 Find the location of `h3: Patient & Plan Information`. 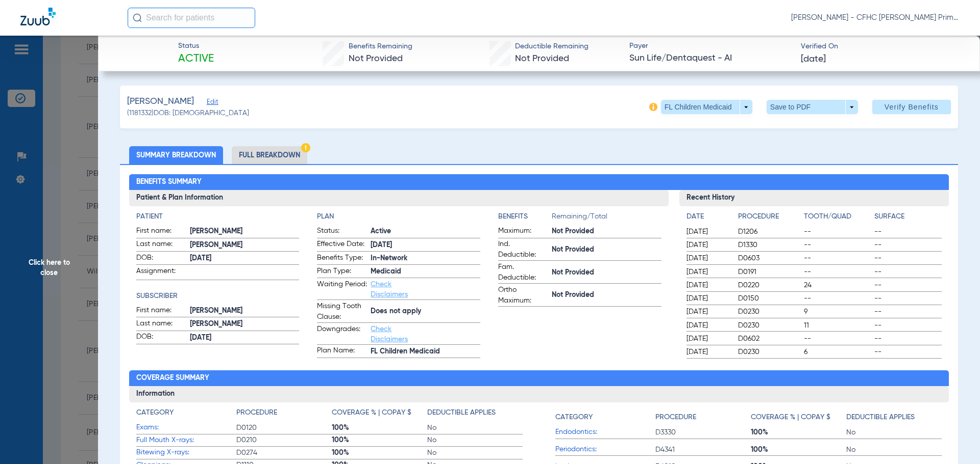

h3: Patient & Plan Information is located at coordinates (399, 198).